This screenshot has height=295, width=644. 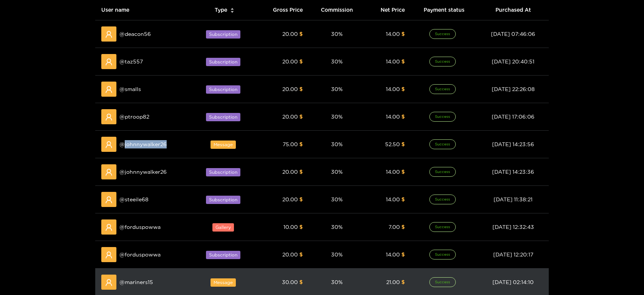 I want to click on span: Message, so click(x=223, y=144).